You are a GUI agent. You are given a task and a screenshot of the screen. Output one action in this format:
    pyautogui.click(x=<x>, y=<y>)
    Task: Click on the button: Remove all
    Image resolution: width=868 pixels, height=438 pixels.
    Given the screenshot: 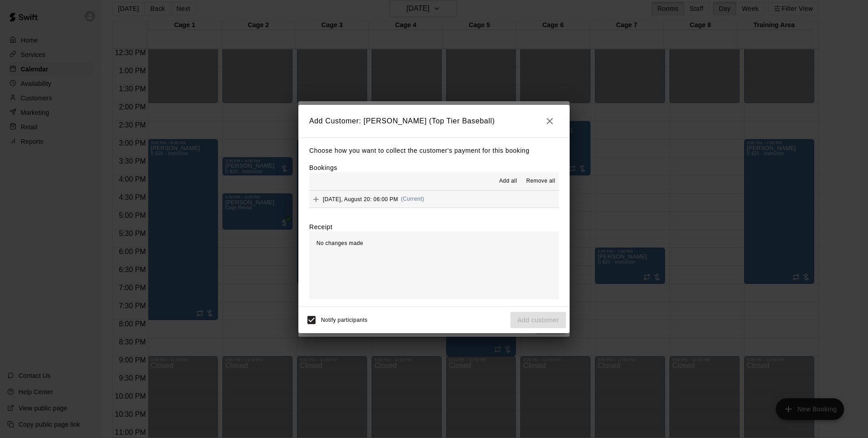 What is the action you would take?
    pyautogui.click(x=541, y=181)
    